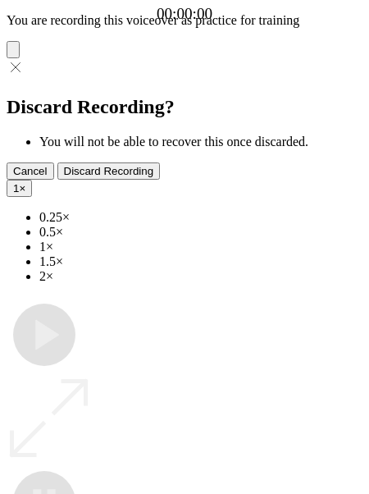 The image size is (369, 494). I want to click on p: You are recording this voiceover as practice for training, so click(185, 21).